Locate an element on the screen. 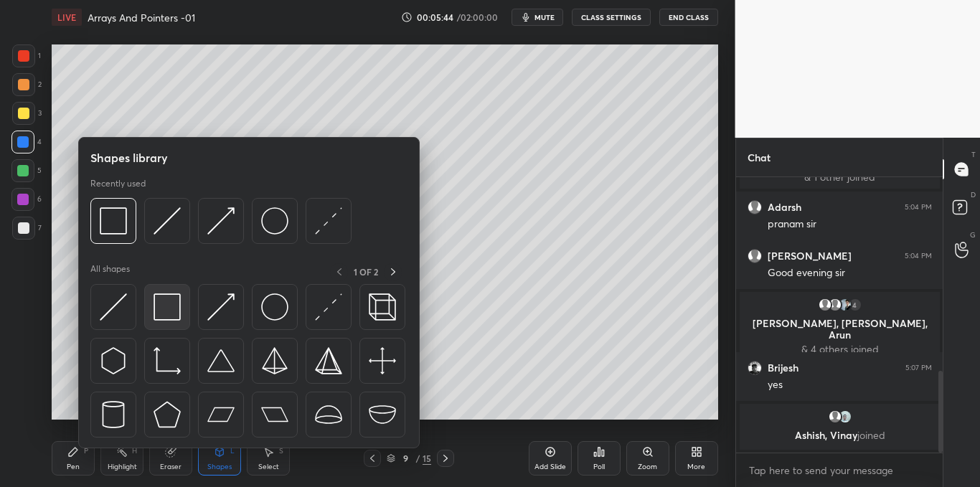 This screenshot has height=487, width=980. div: 7 is located at coordinates (26, 228).